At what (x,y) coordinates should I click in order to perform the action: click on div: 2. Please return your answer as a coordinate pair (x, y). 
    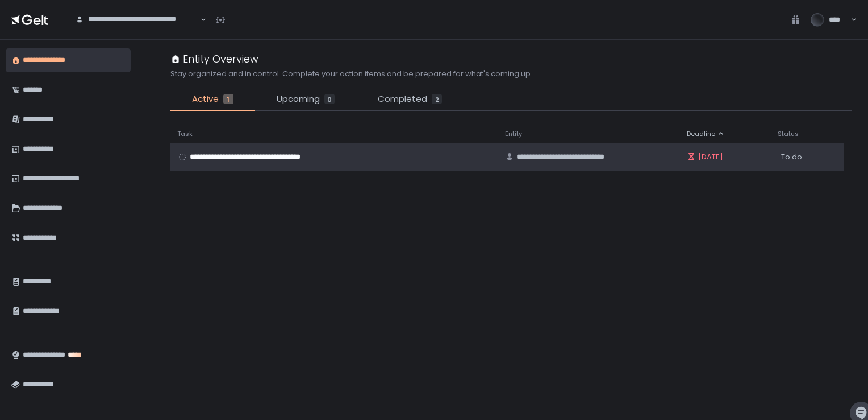
    Looking at the image, I should click on (437, 99).